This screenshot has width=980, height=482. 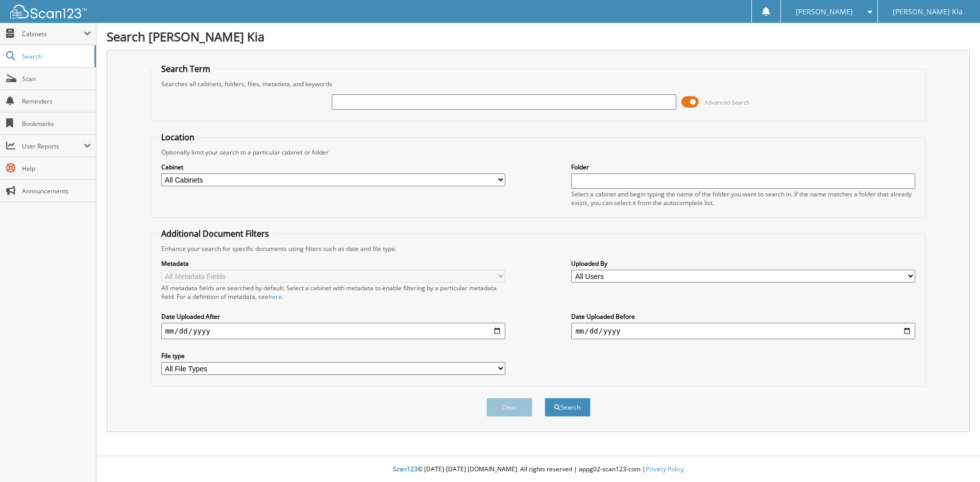 What do you see at coordinates (56, 124) in the screenshot?
I see `span: Bookmarks` at bounding box center [56, 124].